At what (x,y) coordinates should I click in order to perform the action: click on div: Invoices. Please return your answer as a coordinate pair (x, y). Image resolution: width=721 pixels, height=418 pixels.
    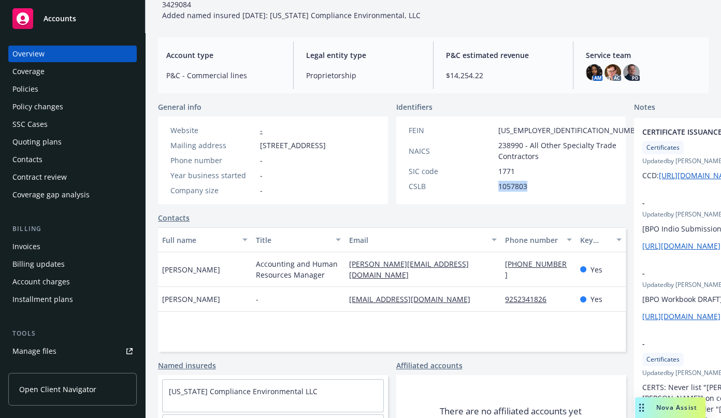
    Looking at the image, I should click on (26, 246).